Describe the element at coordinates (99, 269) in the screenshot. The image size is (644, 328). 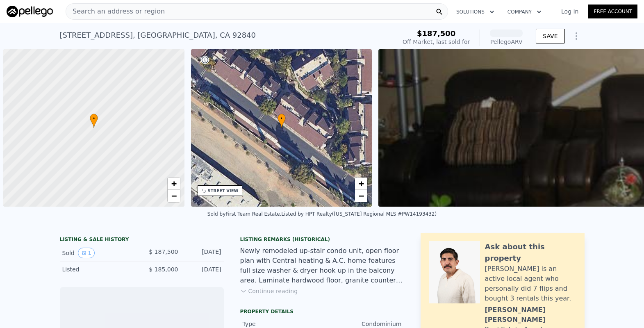
I see `div: Listed` at that location.